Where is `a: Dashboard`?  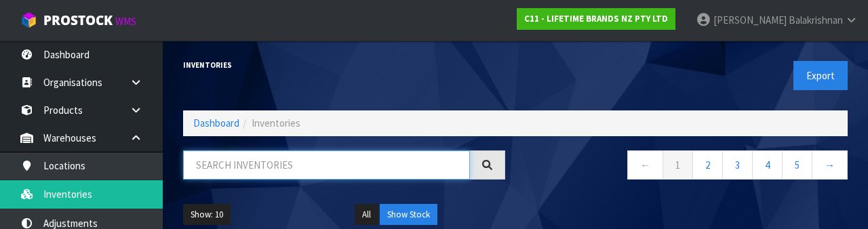 a: Dashboard is located at coordinates (217, 122).